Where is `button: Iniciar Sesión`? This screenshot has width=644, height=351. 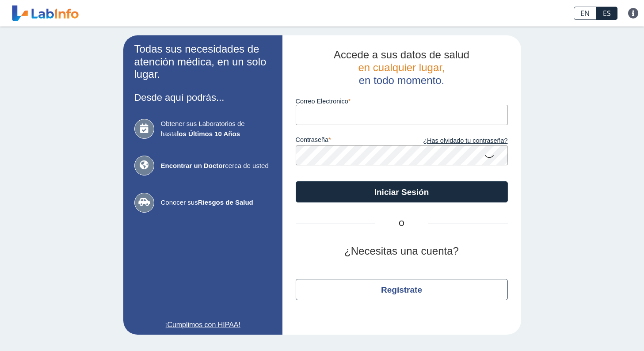 button: Iniciar Sesión is located at coordinates (402, 192).